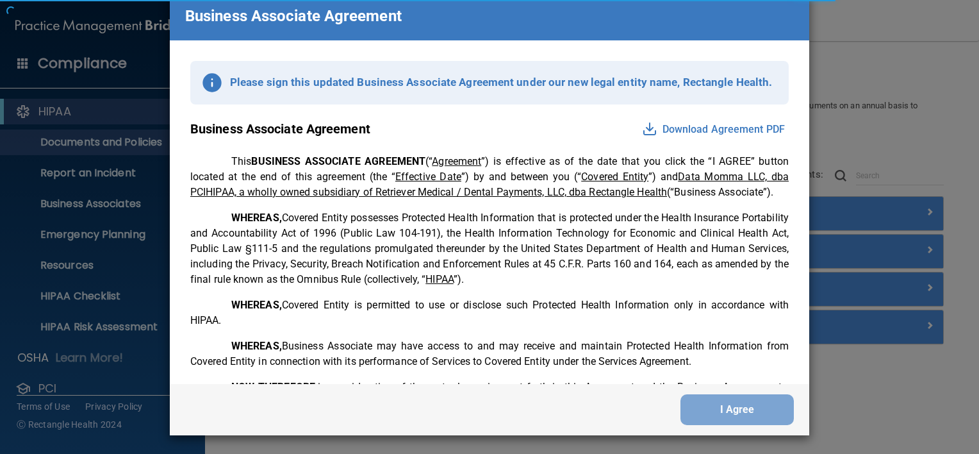 This screenshot has width=979, height=454. What do you see at coordinates (490, 313) in the screenshot?
I see `p: Covered Entity is permitted to use or disclose such Protected Health Information only in accordan...` at bounding box center [490, 313].